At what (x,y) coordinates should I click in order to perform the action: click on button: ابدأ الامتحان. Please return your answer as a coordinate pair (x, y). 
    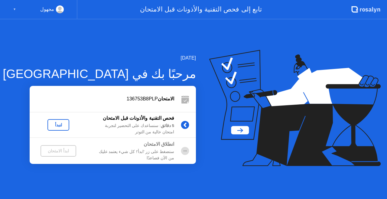
    Looking at the image, I should click on (58, 151).